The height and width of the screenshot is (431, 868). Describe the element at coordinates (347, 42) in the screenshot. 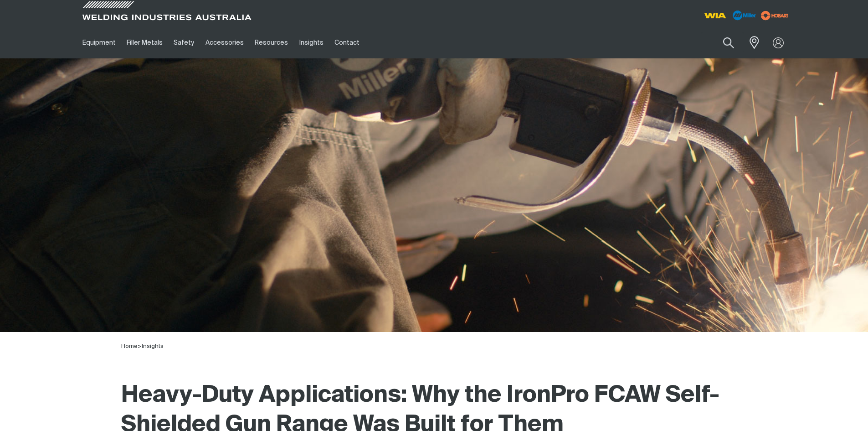

I see `a: Contact` at that location.